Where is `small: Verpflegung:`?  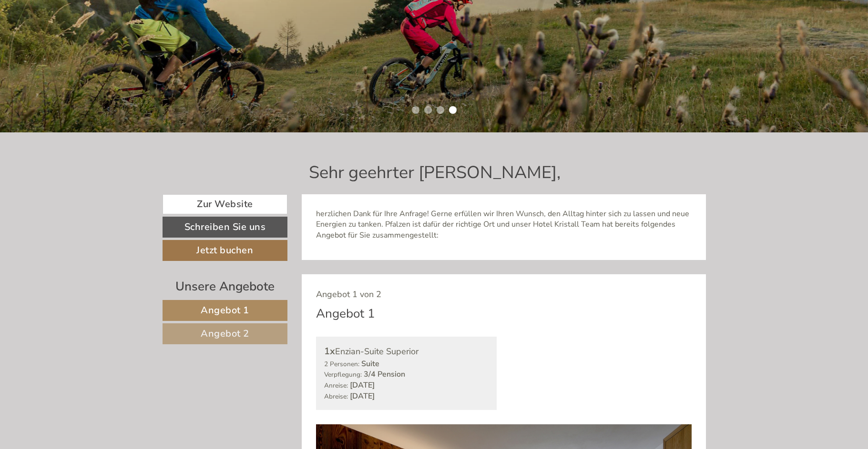
small: Verpflegung: is located at coordinates (343, 374).